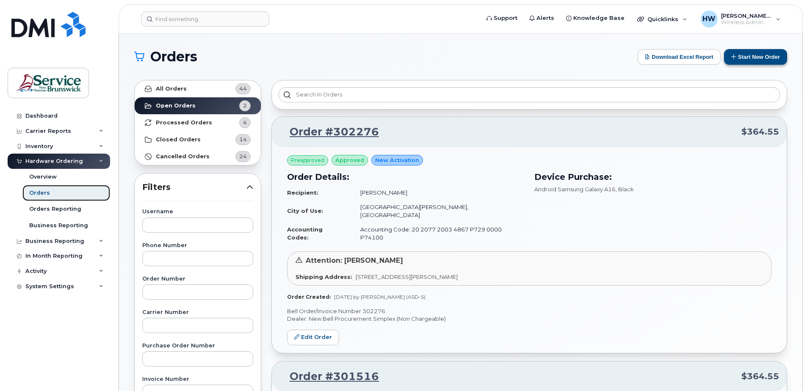 The width and height of the screenshot is (807, 391). I want to click on strong: Recipient:, so click(303, 193).